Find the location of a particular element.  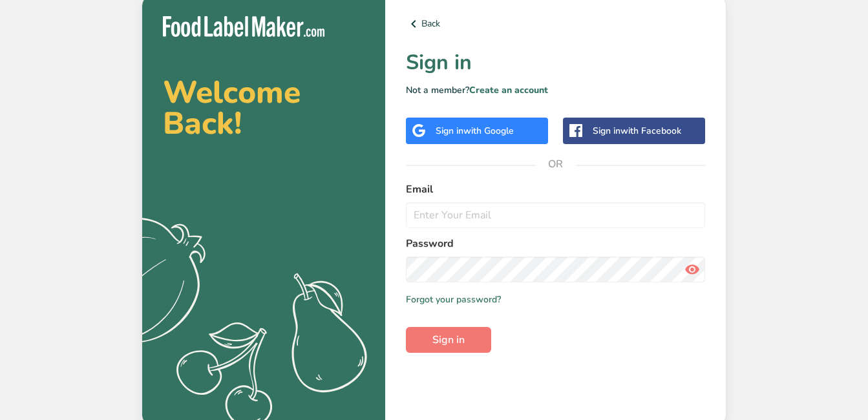

button: Sign in is located at coordinates (448, 340).